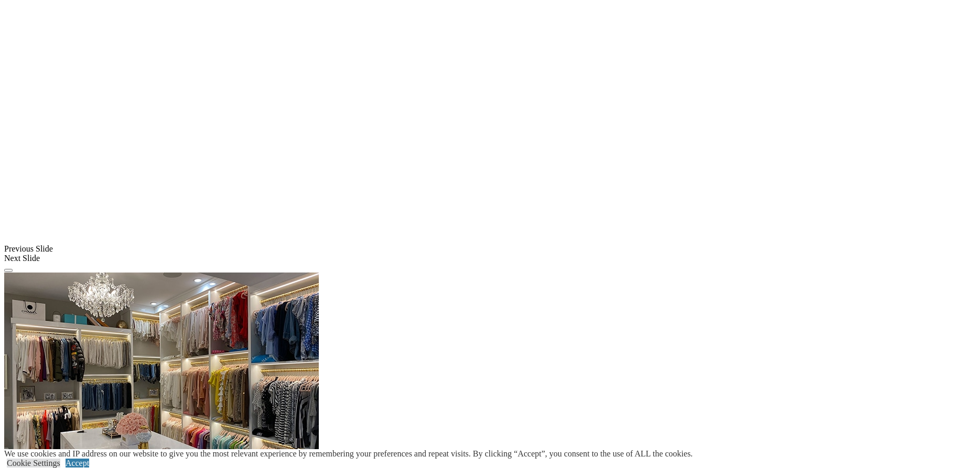  I want to click on a: Cookie Settings, so click(33, 463).